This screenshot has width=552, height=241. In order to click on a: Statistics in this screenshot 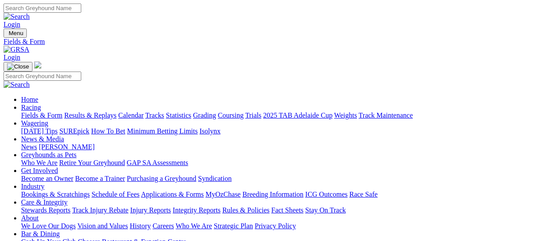, I will do `click(179, 115)`.